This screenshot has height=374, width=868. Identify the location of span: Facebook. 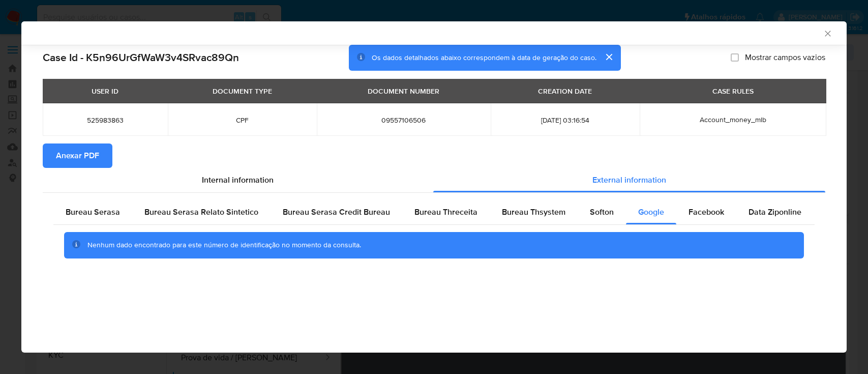
(706, 212).